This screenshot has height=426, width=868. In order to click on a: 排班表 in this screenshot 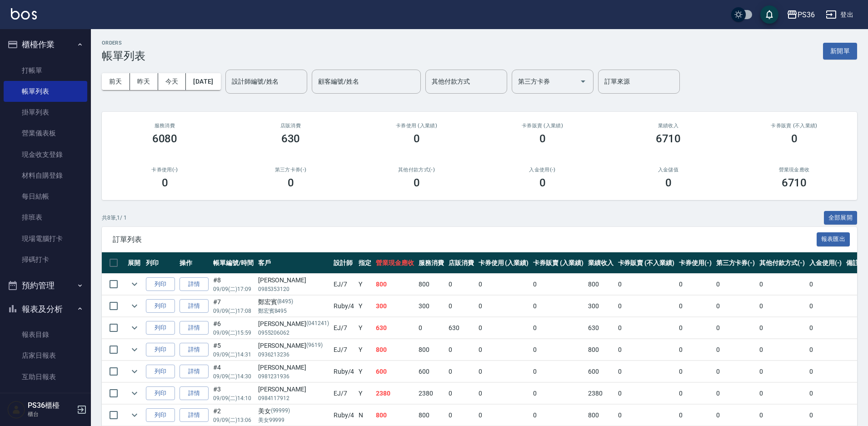, I will do `click(46, 218)`.